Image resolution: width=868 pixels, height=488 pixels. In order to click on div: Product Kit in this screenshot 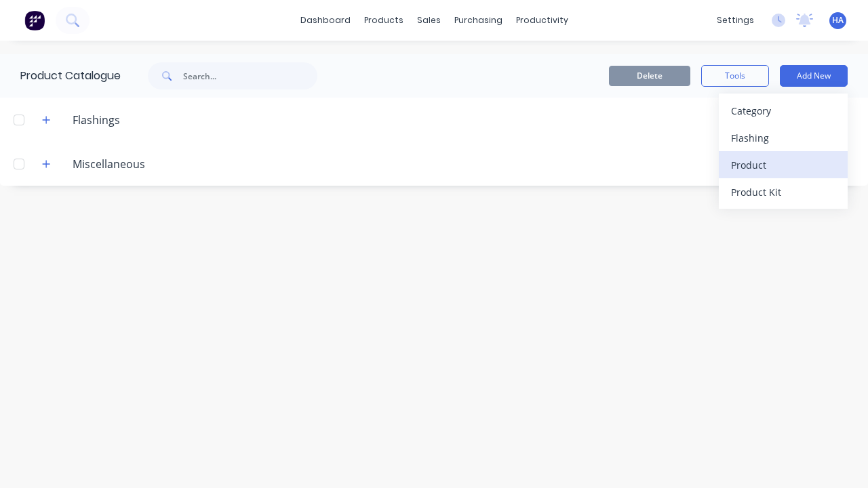, I will do `click(783, 192)`.